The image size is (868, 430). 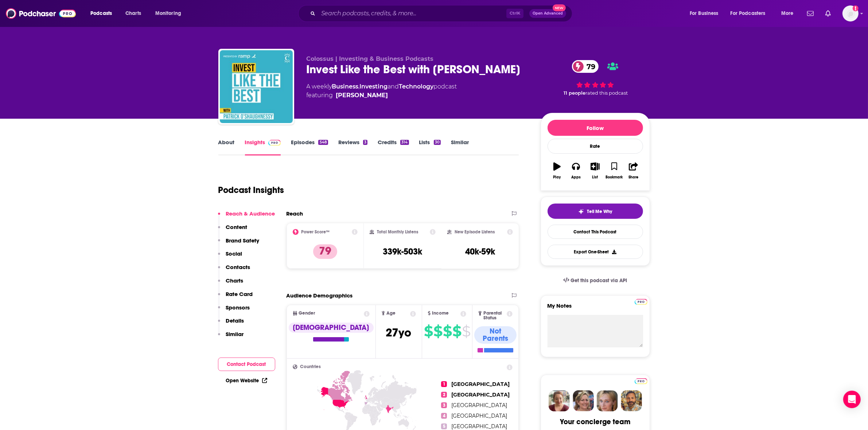 I want to click on span: Gender, so click(x=307, y=313).